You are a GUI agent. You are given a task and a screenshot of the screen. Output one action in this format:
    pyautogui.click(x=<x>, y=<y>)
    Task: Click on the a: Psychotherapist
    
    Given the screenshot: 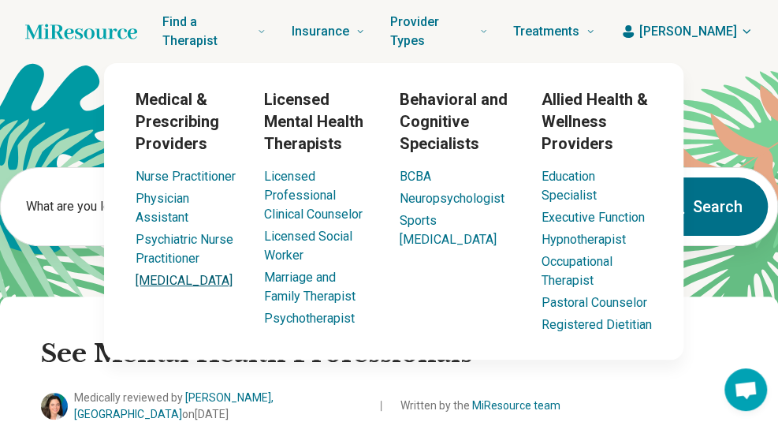 What is the action you would take?
    pyautogui.click(x=309, y=318)
    